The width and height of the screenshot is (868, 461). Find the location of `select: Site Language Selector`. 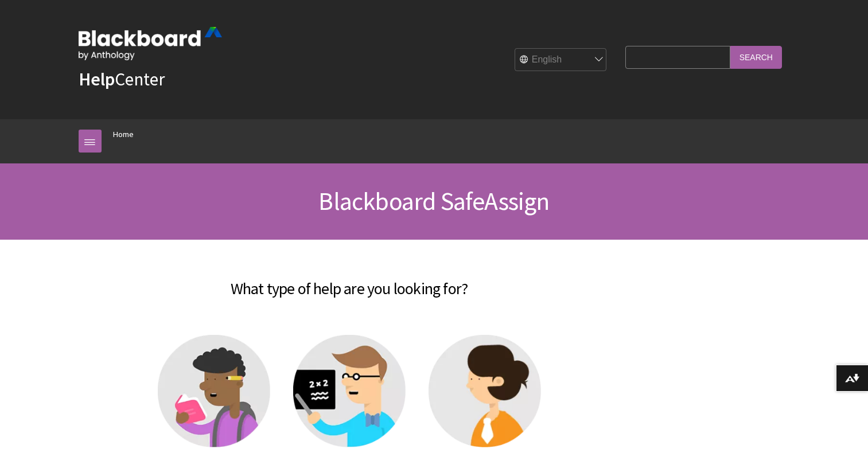

select: Site Language Selector is located at coordinates (562, 60).